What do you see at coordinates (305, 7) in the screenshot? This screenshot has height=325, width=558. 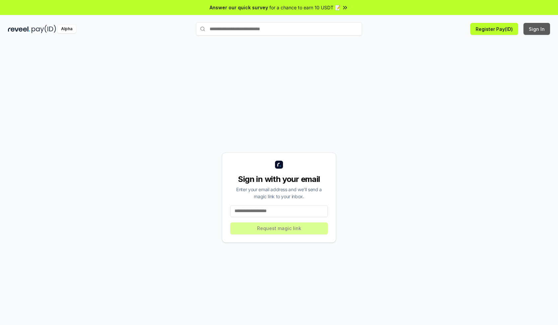 I see `span: for a chance to earn 10 USDT 📝` at bounding box center [305, 7].